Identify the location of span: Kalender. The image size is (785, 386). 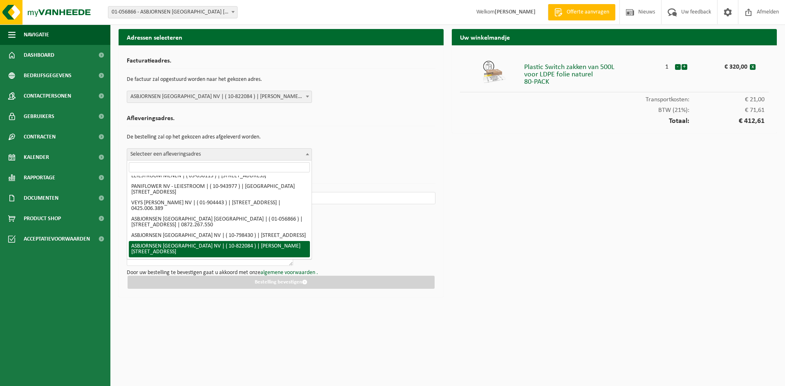
(36, 157).